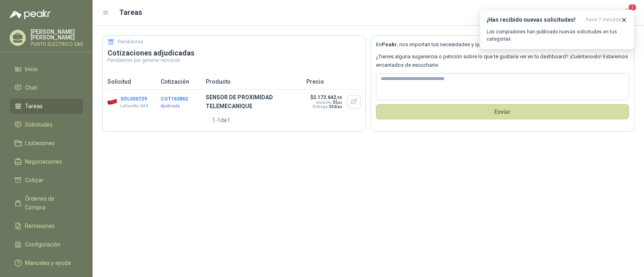 The height and width of the screenshot is (277, 644). Describe the element at coordinates (181, 106) in the screenshot. I see `p: Ajudicada` at that location.